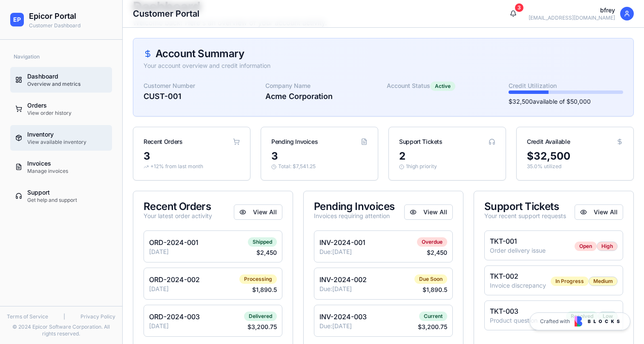  I want to click on label: Customer Number, so click(169, 86).